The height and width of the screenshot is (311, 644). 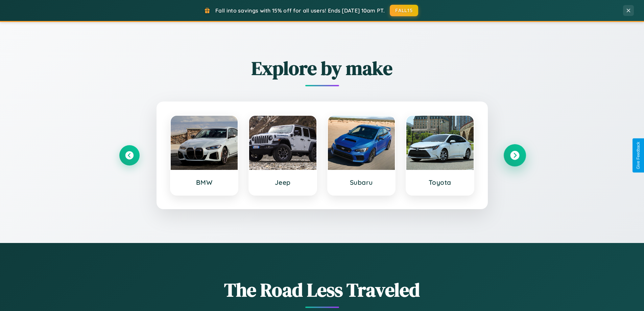 What do you see at coordinates (440, 182) in the screenshot?
I see `h3: Toyota` at bounding box center [440, 182].